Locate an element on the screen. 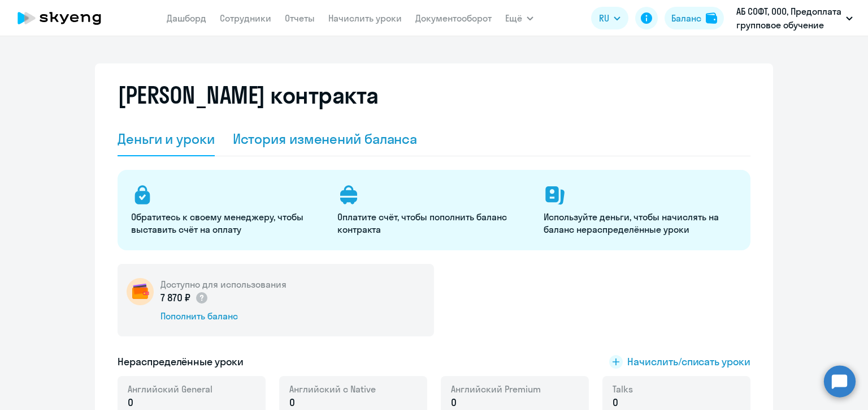 This screenshot has height=410, width=868. span: RU is located at coordinates (604, 18).